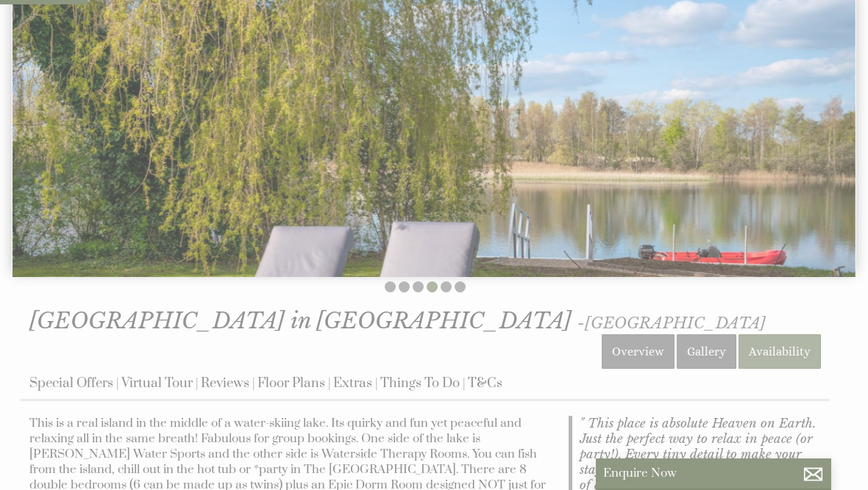  Describe the element at coordinates (779, 352) in the screenshot. I see `a: Availability` at that location.